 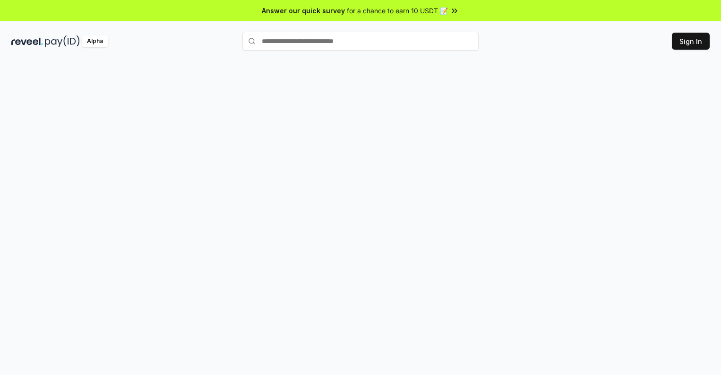 I want to click on span: for a chance to earn 10 USDT 📝, so click(x=397, y=10).